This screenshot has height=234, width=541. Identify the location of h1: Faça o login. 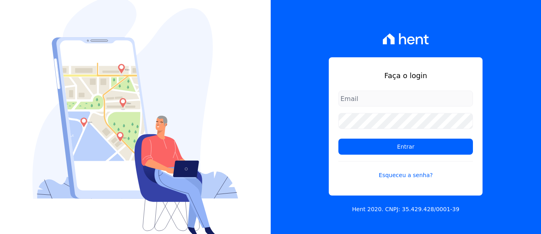
(405, 75).